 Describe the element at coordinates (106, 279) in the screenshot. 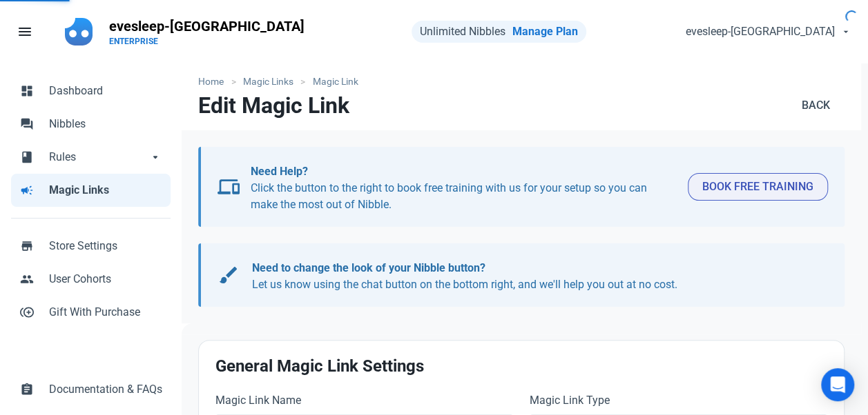

I see `span: User Cohorts` at that location.